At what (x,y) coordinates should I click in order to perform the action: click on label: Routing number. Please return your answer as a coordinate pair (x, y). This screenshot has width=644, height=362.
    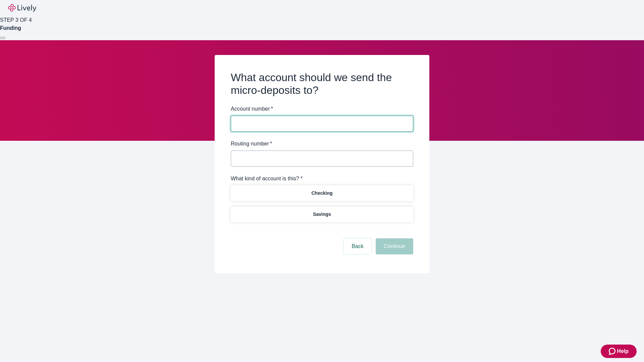
    Looking at the image, I should click on (251, 144).